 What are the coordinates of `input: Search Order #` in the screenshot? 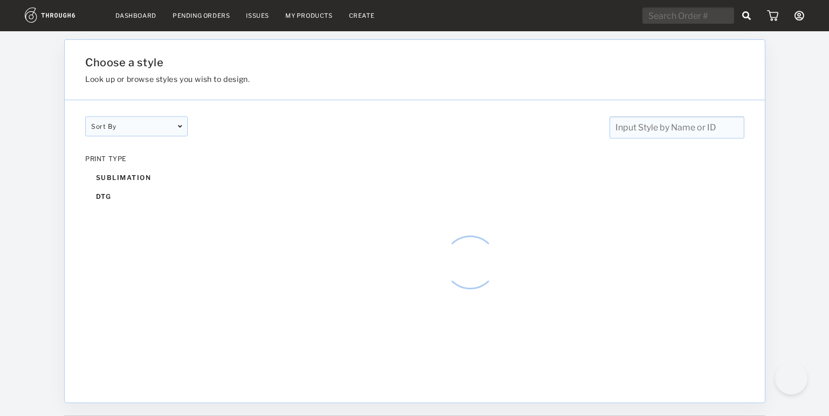 It's located at (688, 16).